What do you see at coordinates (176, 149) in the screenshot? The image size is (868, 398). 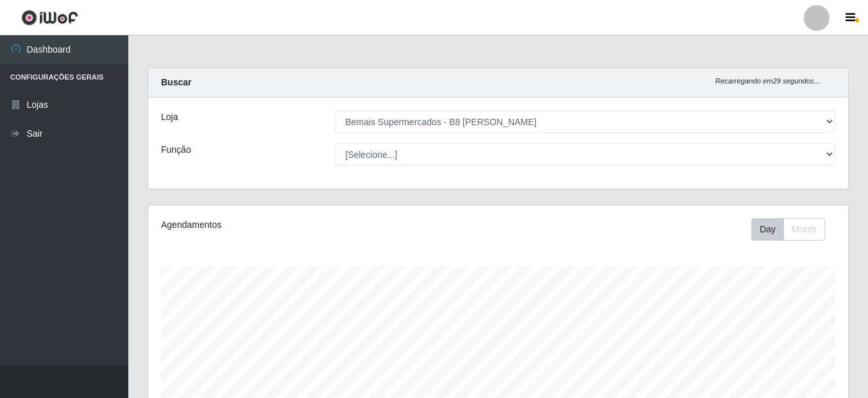 I see `label: Função` at bounding box center [176, 149].